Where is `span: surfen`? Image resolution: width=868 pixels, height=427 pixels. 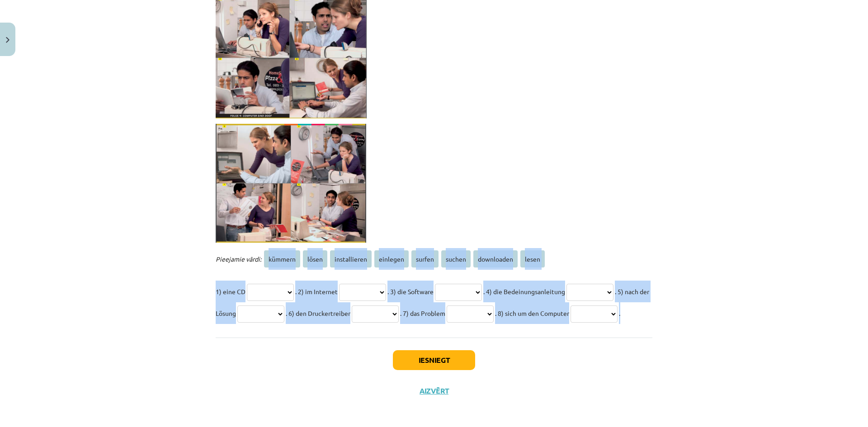
span: surfen is located at coordinates (425, 259).